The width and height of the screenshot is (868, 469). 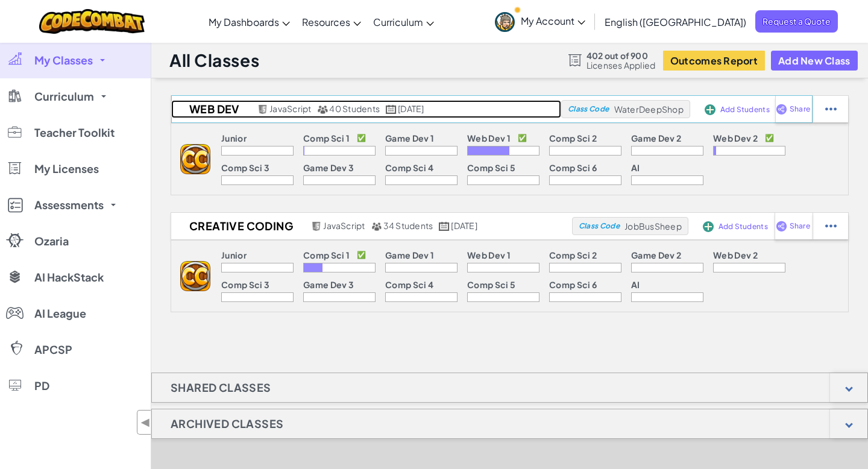 I want to click on a: Outcomes Report, so click(x=714, y=60).